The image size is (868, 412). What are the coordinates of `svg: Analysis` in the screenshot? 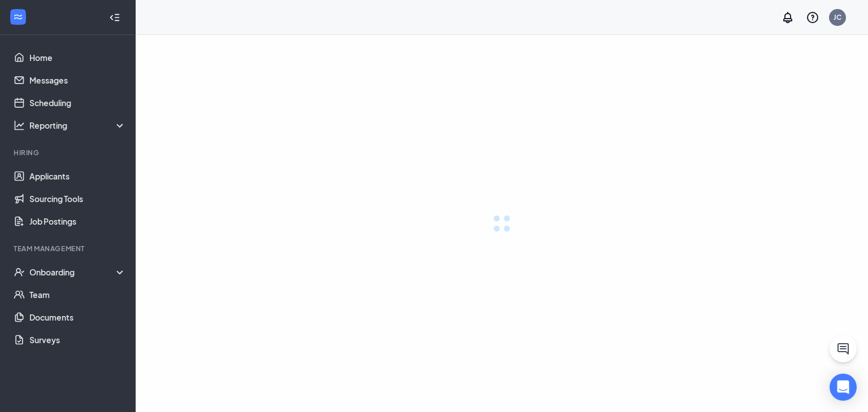 It's located at (19, 126).